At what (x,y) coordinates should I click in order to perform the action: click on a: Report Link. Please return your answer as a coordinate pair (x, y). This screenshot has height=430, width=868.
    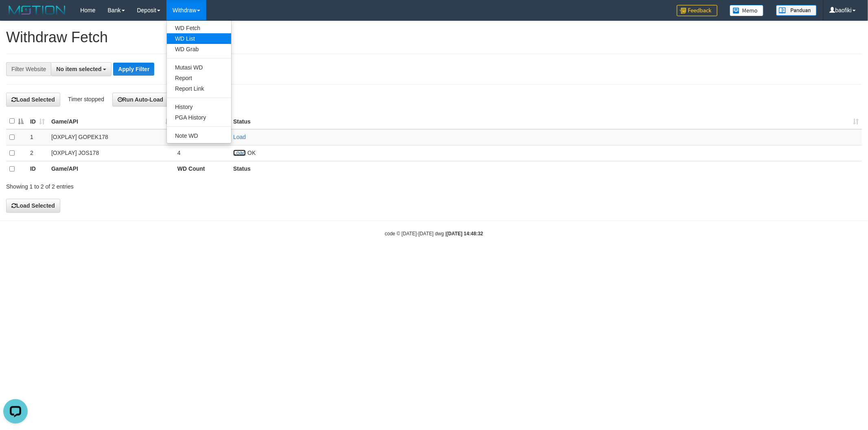
    Looking at the image, I should click on (199, 89).